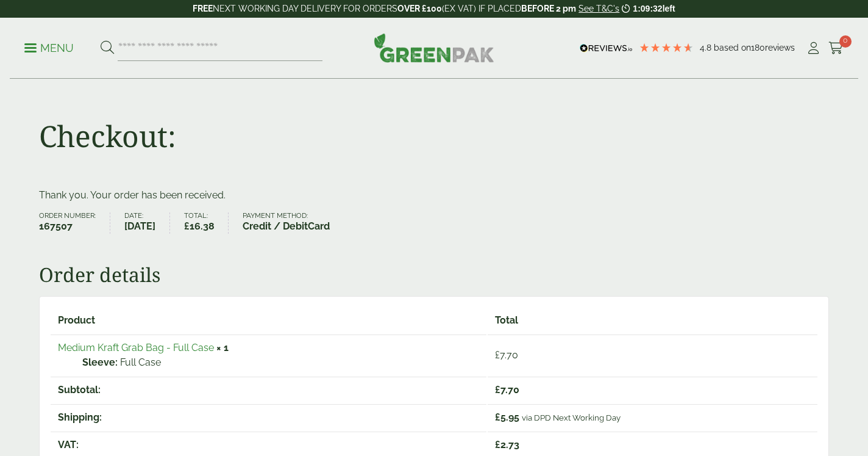 The height and width of the screenshot is (456, 868). Describe the element at coordinates (107, 136) in the screenshot. I see `h1: Checkout:` at that location.